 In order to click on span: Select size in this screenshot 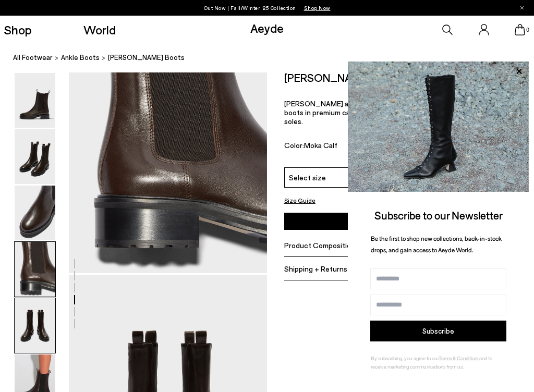, I will do `click(307, 177)`.